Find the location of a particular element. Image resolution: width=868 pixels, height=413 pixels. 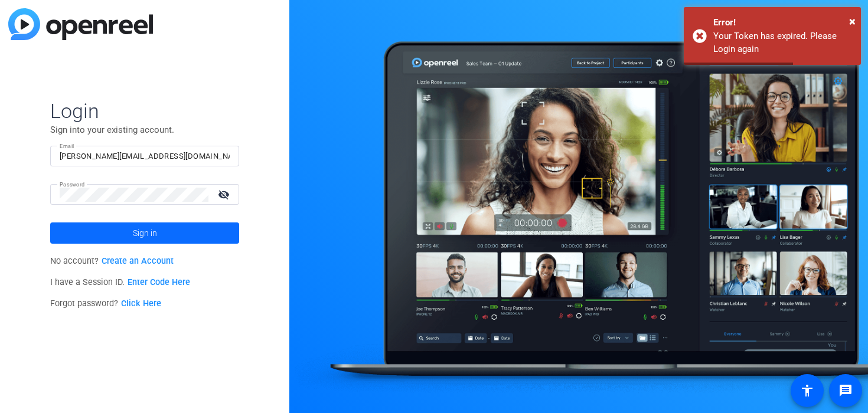

span: Sign in is located at coordinates (145, 233).